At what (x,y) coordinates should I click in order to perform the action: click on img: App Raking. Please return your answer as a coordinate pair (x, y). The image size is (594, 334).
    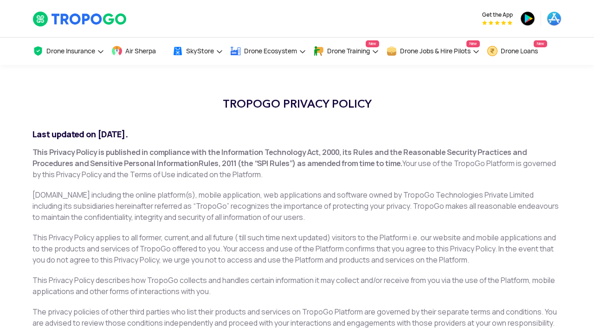
    Looking at the image, I should click on (497, 23).